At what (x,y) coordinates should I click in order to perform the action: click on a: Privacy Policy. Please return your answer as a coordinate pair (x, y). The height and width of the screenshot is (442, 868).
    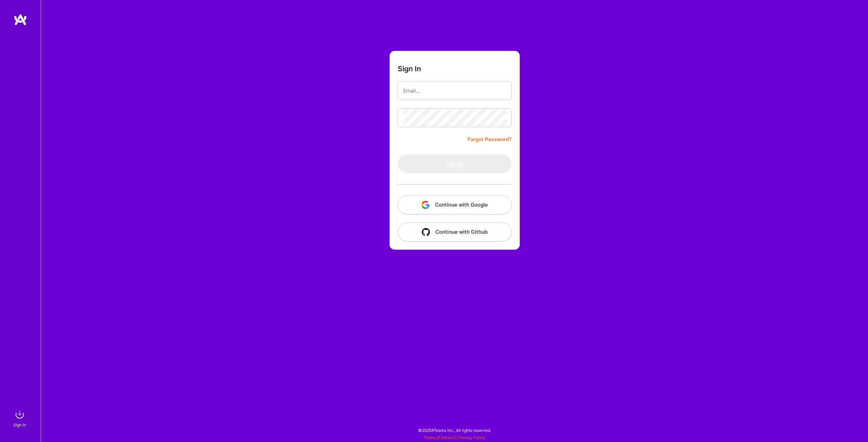
    Looking at the image, I should click on (471, 437).